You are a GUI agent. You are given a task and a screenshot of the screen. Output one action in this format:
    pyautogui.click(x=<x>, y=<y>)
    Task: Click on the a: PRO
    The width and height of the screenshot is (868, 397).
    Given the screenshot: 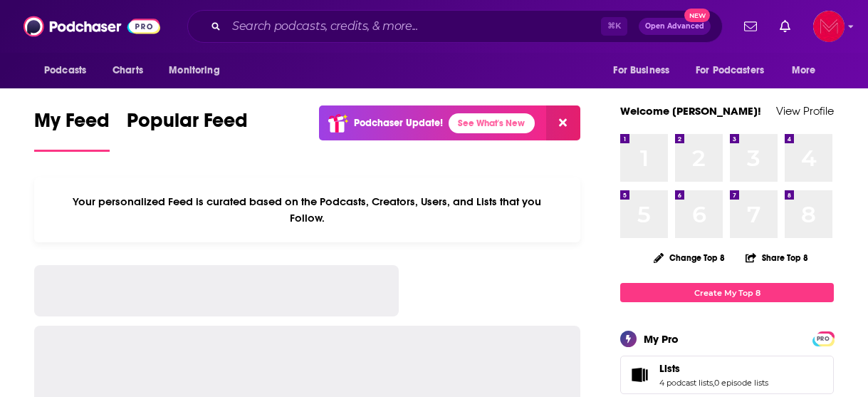 What is the action you would take?
    pyautogui.click(x=823, y=338)
    